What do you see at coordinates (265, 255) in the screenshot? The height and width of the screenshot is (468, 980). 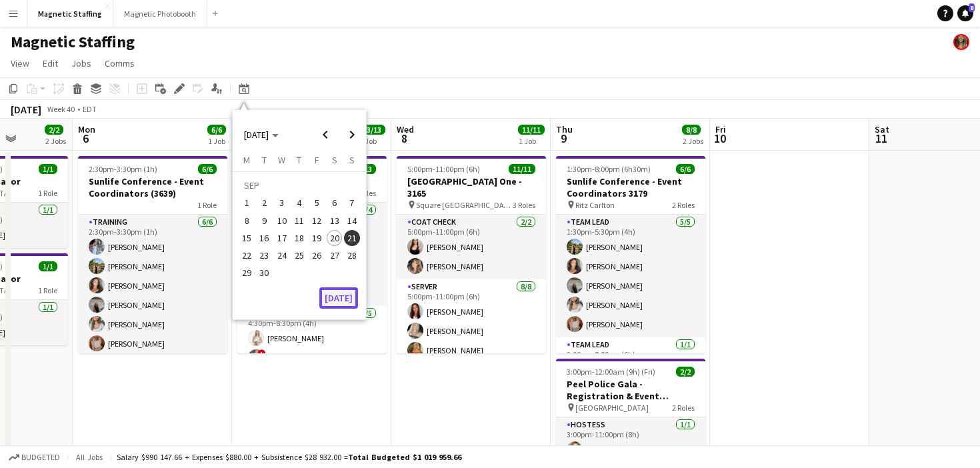 I see `span: 23` at bounding box center [265, 255].